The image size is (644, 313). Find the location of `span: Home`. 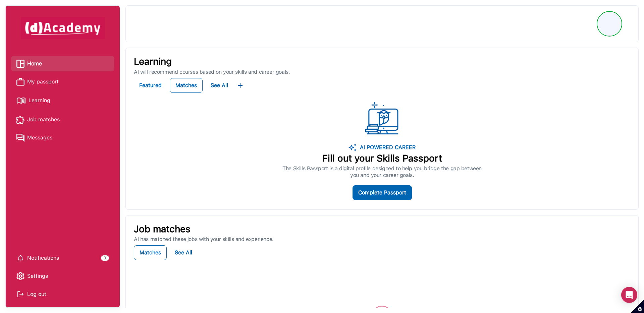

span: Home is located at coordinates (34, 64).